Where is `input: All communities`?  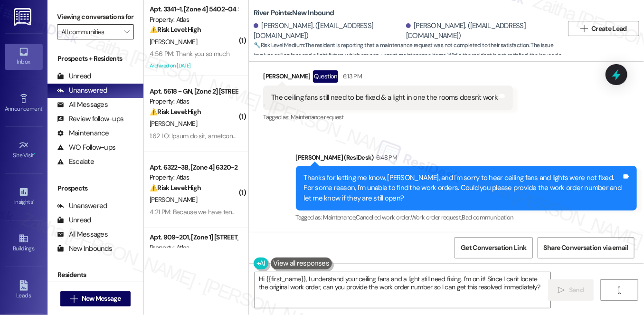 input: All communities is located at coordinates (90, 32).